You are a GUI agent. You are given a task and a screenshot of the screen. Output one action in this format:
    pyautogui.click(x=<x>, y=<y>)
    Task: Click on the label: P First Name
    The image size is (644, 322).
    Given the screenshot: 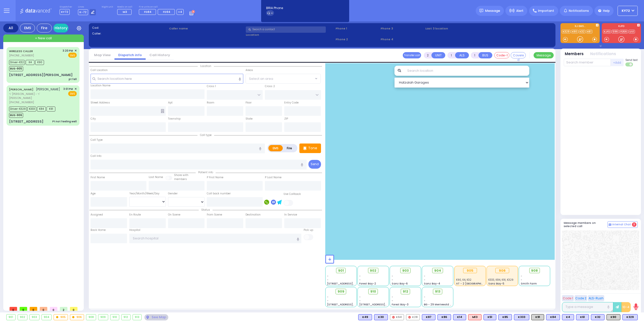 What is the action you would take?
    pyautogui.click(x=215, y=177)
    